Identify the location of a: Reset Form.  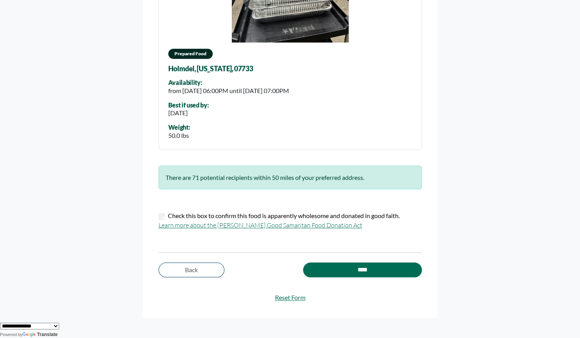
(290, 298).